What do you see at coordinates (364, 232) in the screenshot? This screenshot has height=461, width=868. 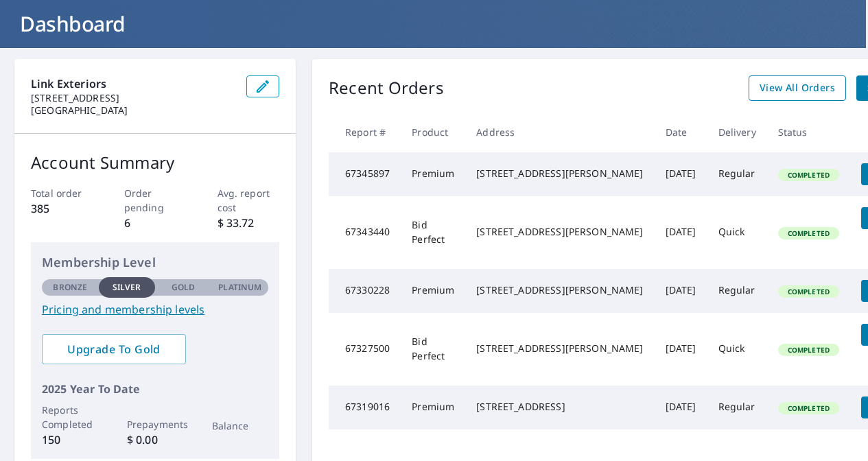 I see `td: 67343440` at bounding box center [364, 232].